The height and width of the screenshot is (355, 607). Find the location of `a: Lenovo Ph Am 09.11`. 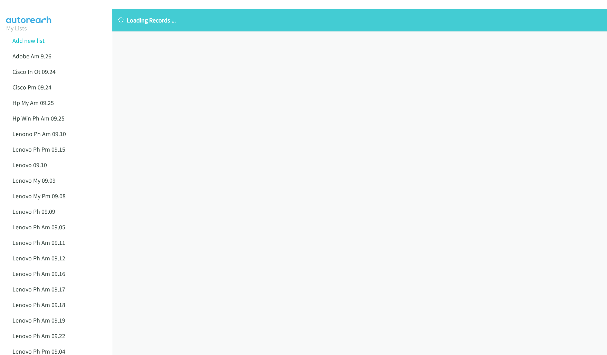

a: Lenovo Ph Am 09.11 is located at coordinates (39, 243).